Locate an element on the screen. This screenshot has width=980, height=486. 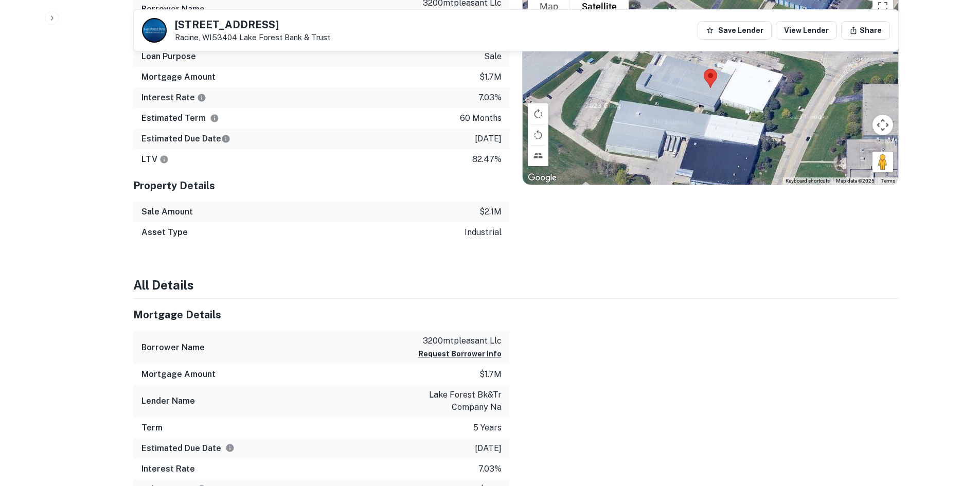
button: Request Borrower Info is located at coordinates (460, 354).